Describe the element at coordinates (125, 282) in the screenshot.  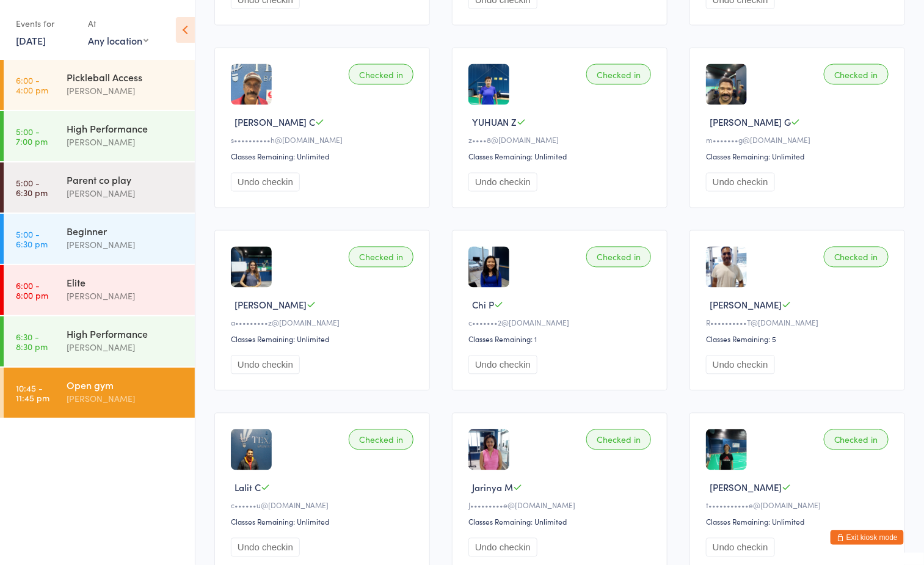
I see `div: Elite` at that location.